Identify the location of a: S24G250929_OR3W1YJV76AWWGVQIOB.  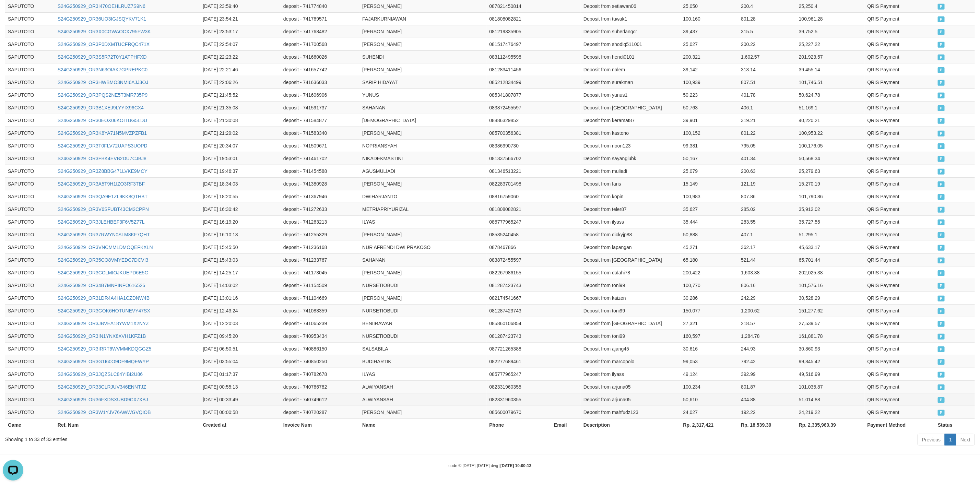
(104, 412).